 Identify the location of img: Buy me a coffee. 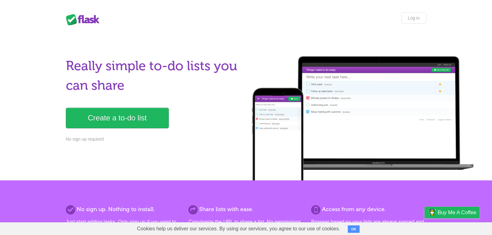
(432, 213).